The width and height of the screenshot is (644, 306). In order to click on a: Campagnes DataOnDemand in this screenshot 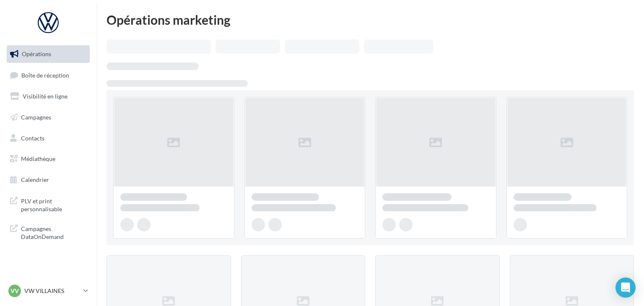, I will do `click(48, 232)`.